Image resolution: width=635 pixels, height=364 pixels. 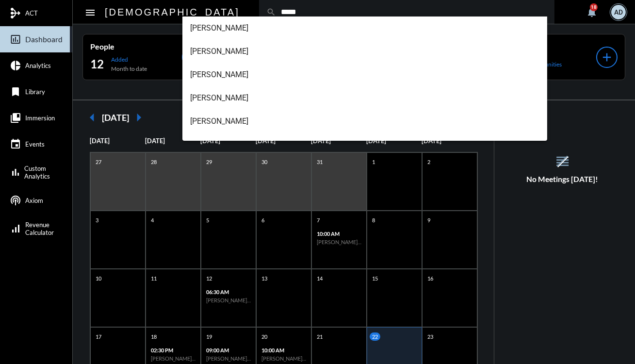 What do you see at coordinates (264, 278) in the screenshot?
I see `p: 13` at bounding box center [264, 278].